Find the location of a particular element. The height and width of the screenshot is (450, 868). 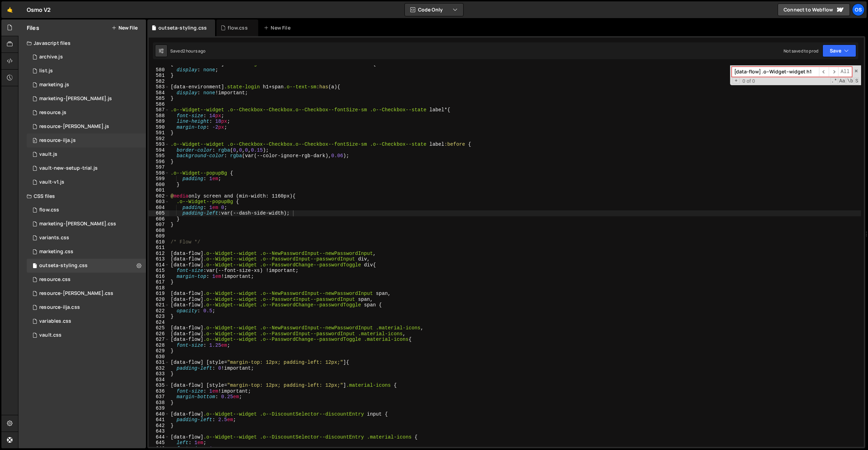

div: 616 is located at coordinates (159, 276).